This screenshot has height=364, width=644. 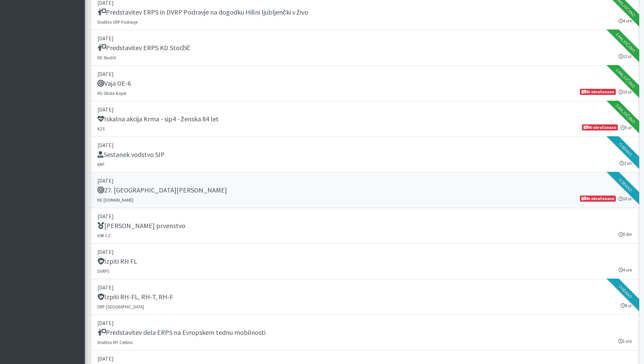 I want to click on small: 5 dni, so click(x=625, y=234).